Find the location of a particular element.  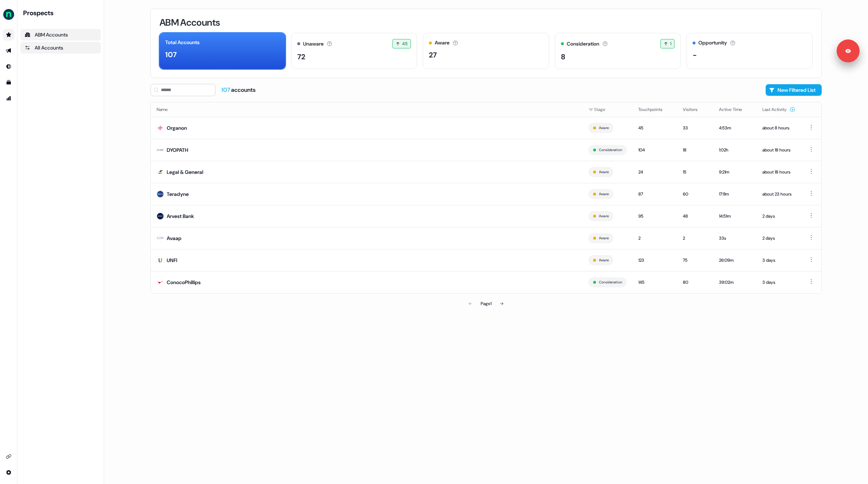

div: 33 is located at coordinates (695, 128).